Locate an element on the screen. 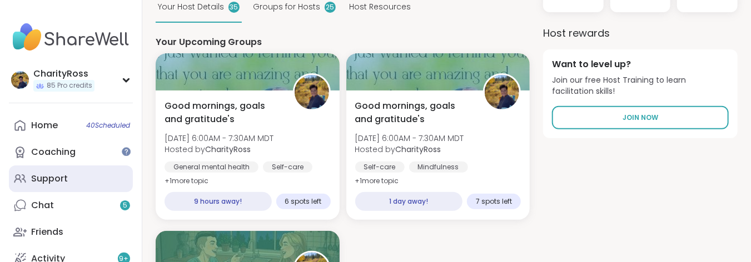 The height and width of the screenshot is (262, 751). span: Host Resources is located at coordinates (380, 7).